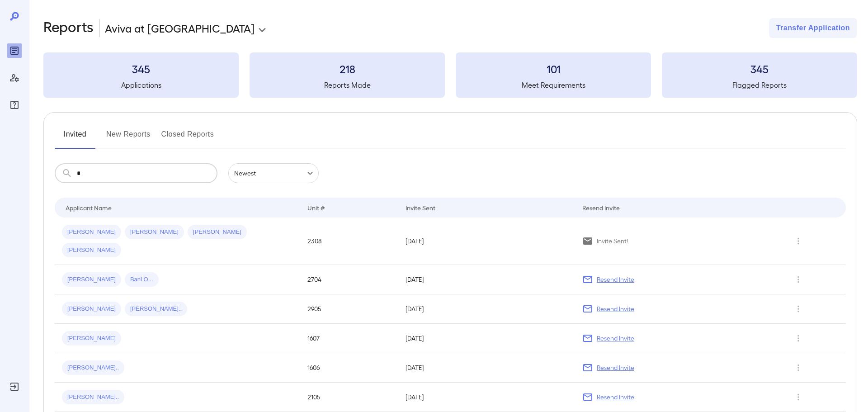  What do you see at coordinates (274, 173) in the screenshot?
I see `div: Newest` at bounding box center [274, 173].